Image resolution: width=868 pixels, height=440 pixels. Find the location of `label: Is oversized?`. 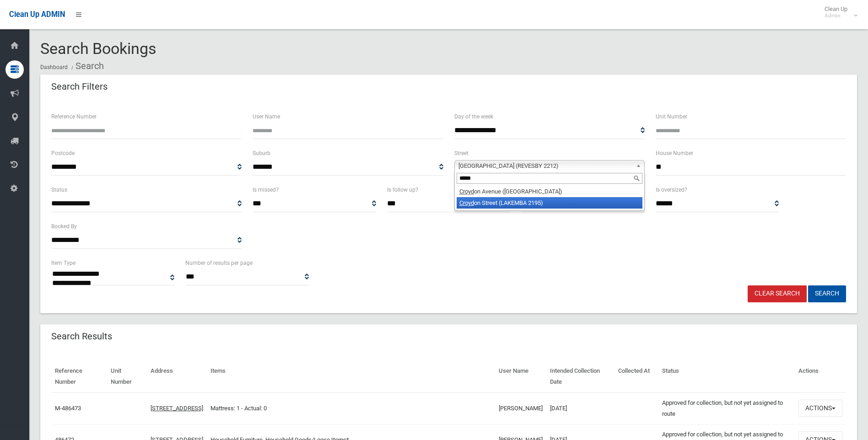

label: Is oversized? is located at coordinates (671, 189).